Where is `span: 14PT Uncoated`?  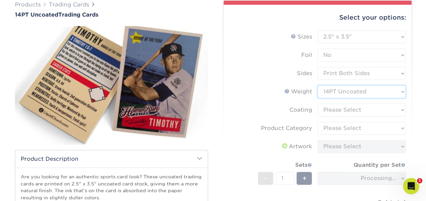 span: 14PT Uncoated is located at coordinates (37, 15).